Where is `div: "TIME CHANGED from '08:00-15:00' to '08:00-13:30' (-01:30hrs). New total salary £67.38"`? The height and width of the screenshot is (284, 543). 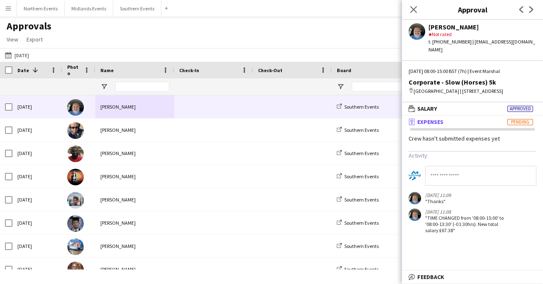
div: "TIME CHANGED from '08:00-15:00' to '08:00-13:30' (-01:30hrs). New total salary £67.38" is located at coordinates (468, 224).